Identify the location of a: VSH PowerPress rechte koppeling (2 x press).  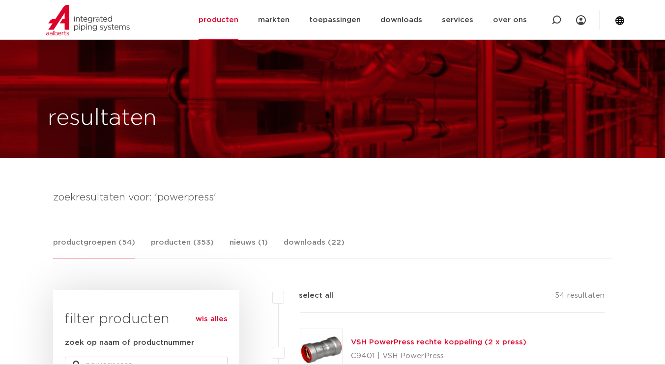
(439, 342).